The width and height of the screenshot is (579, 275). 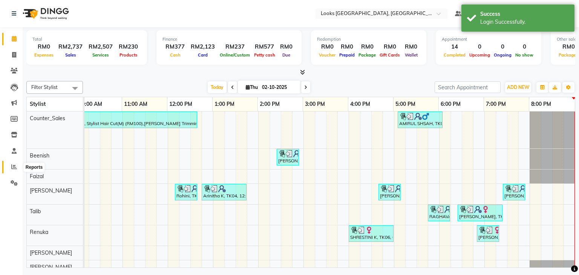 What do you see at coordinates (518, 87) in the screenshot?
I see `button: ADD NEW` at bounding box center [518, 87].